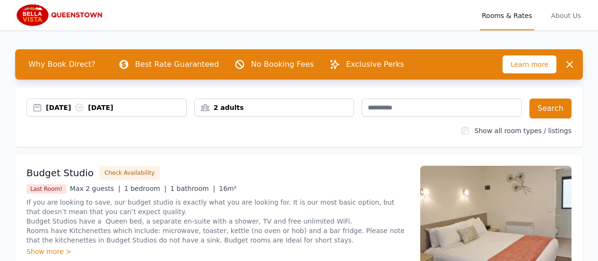 This screenshot has height=261, width=598. What do you see at coordinates (60, 173) in the screenshot?
I see `h3: Budget Studio` at bounding box center [60, 173].